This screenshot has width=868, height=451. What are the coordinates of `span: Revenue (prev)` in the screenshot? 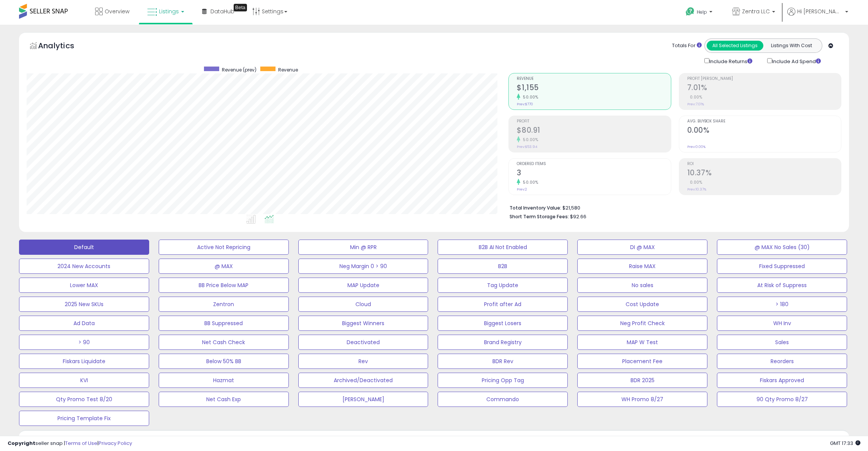 It's located at (239, 69).